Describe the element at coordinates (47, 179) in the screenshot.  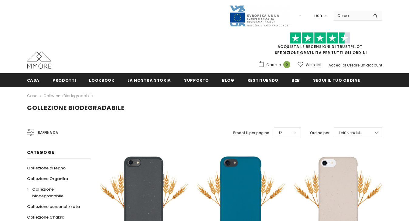
I see `span: Collezione Organika` at that location.